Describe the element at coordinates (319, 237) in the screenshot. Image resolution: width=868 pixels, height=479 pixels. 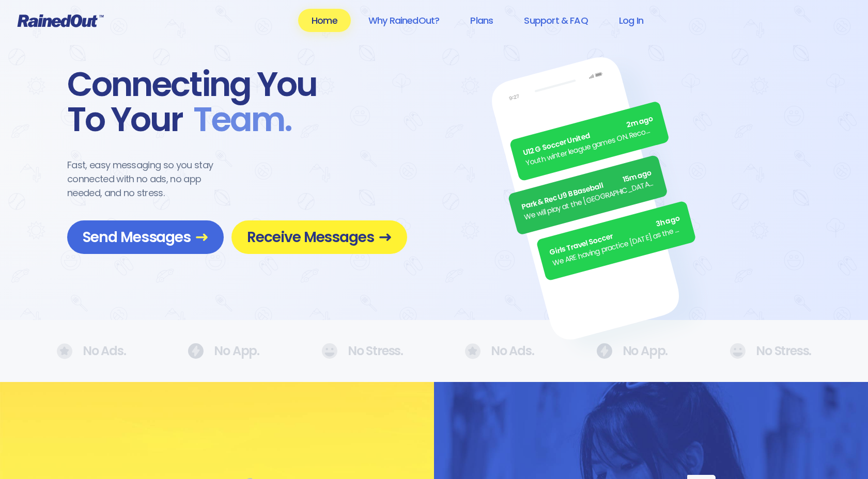
I see `a: Receive Messages` at that location.